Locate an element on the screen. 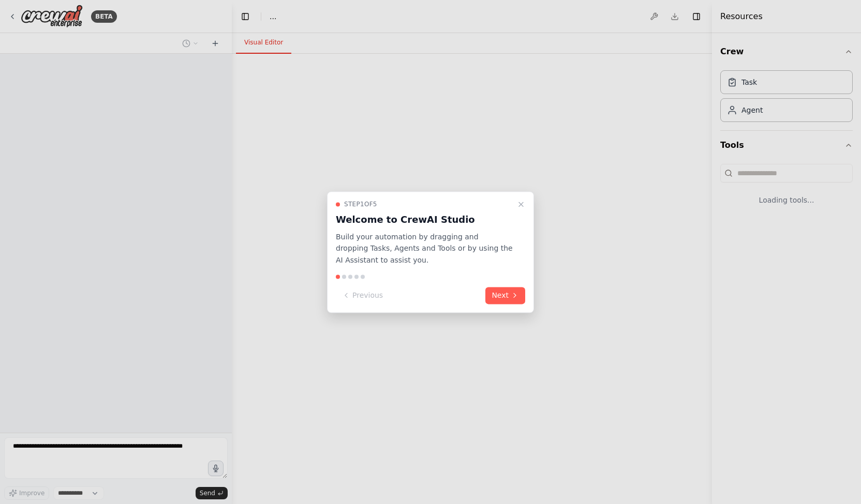 Image resolution: width=861 pixels, height=504 pixels. button: Previous is located at coordinates (363, 295).